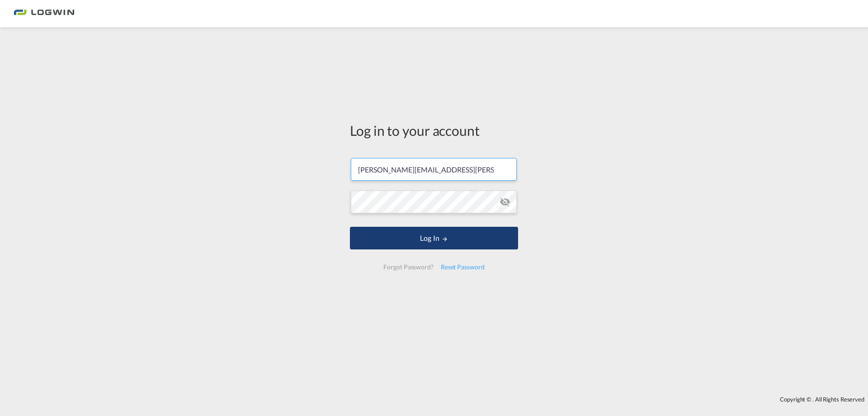 The width and height of the screenshot is (868, 416). I want to click on div: Forgot Password?, so click(408, 267).